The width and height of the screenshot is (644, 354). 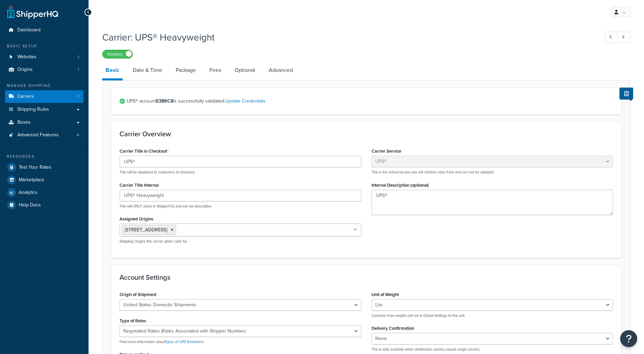 I want to click on div: Basic Setup, so click(x=44, y=46).